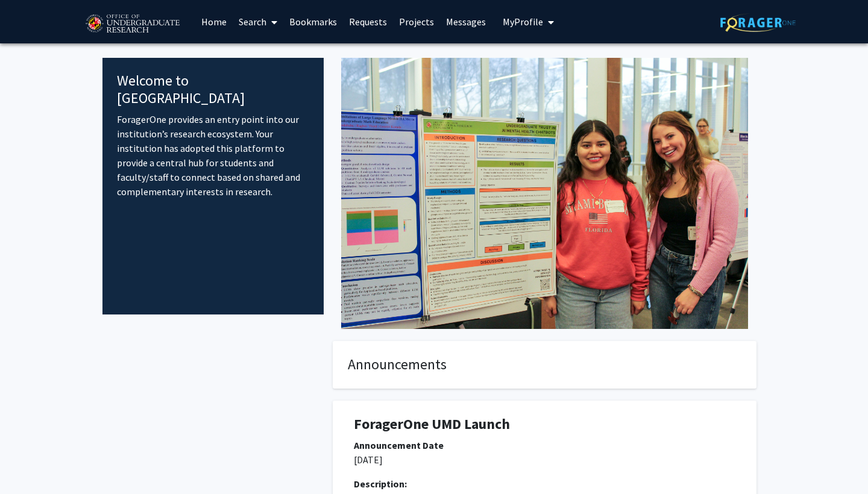 This screenshot has width=868, height=494. Describe the element at coordinates (214, 22) in the screenshot. I see `a: Home` at that location.